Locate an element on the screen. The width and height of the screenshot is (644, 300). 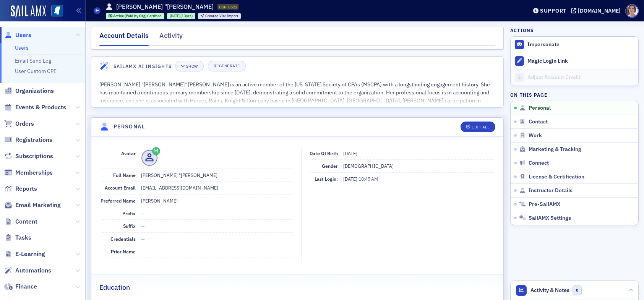
span: Marketing & Tracking is located at coordinates (555, 149).